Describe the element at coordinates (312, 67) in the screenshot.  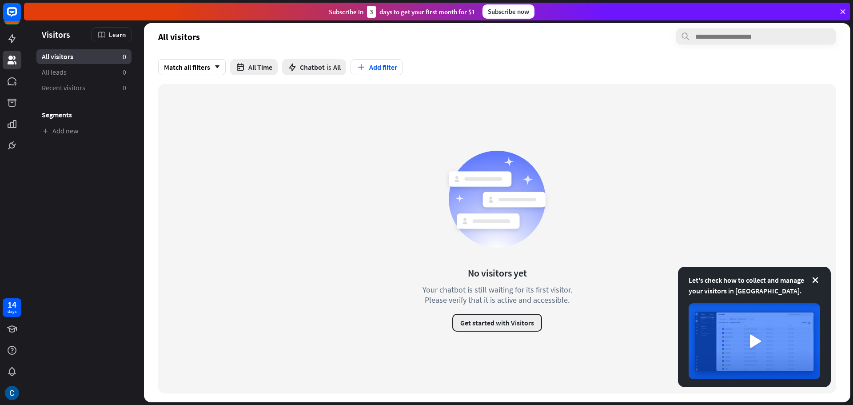
I see `span: Chatbot` at that location.